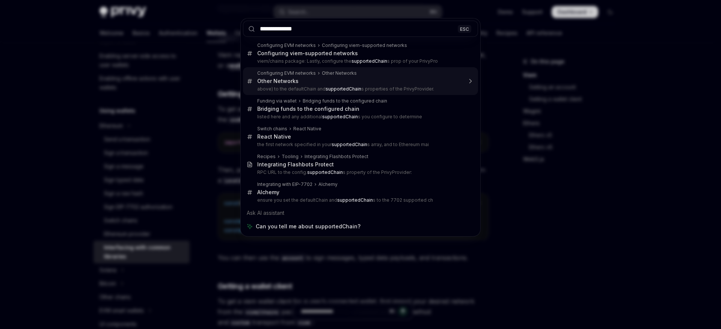 The width and height of the screenshot is (721, 329). What do you see at coordinates (290, 157) in the screenshot?
I see `div: Tooling` at bounding box center [290, 157].